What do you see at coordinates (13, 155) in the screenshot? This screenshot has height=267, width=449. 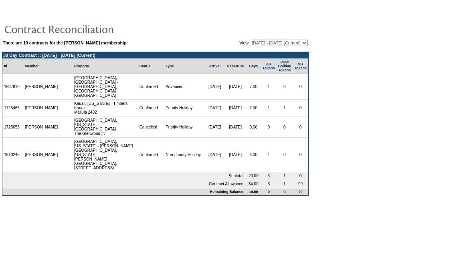 I see `td: 1810243` at bounding box center [13, 155].